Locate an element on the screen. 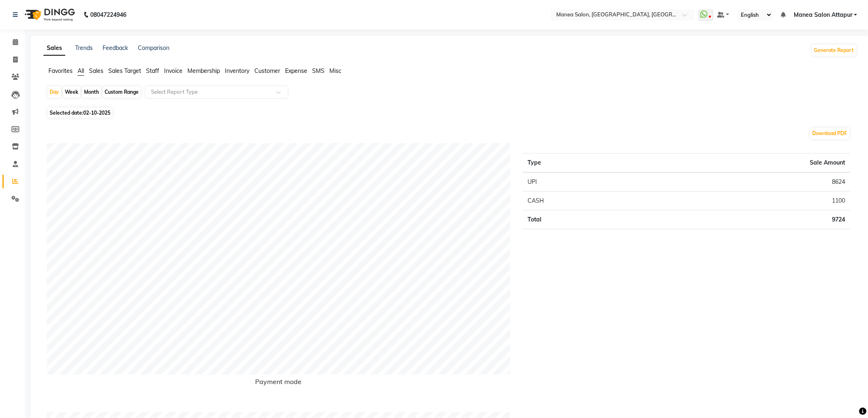 This screenshot has height=418, width=868. td: 8624 is located at coordinates (747, 182).